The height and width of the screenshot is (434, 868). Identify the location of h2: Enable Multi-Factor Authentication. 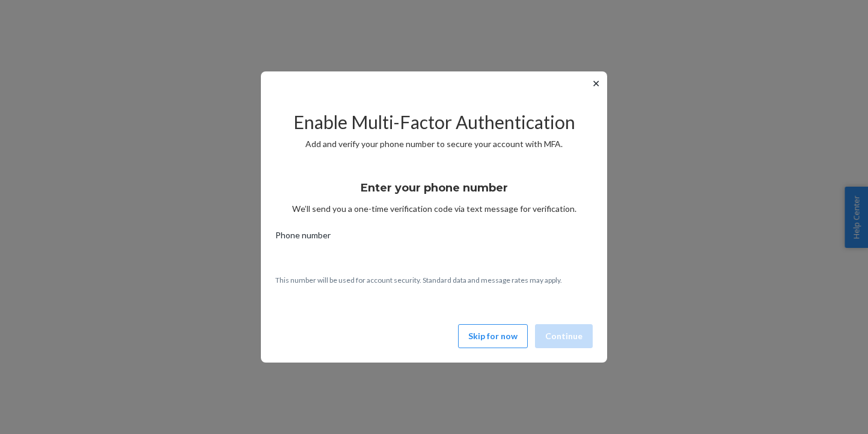
(434, 122).